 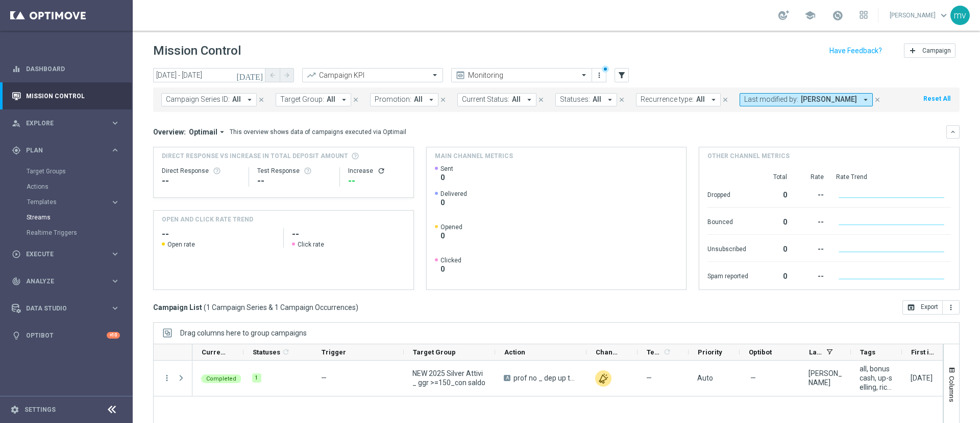 I want to click on span: Priority, so click(x=710, y=352).